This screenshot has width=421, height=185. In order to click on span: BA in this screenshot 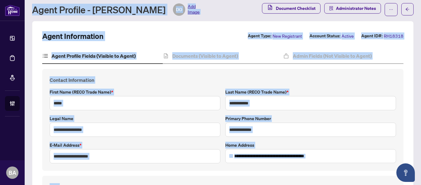, I will do `click(12, 172)`.